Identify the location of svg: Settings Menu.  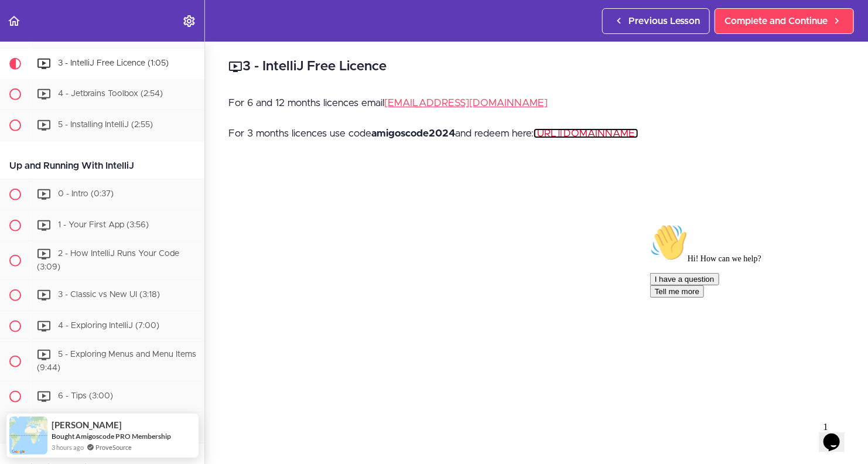
(190, 21).